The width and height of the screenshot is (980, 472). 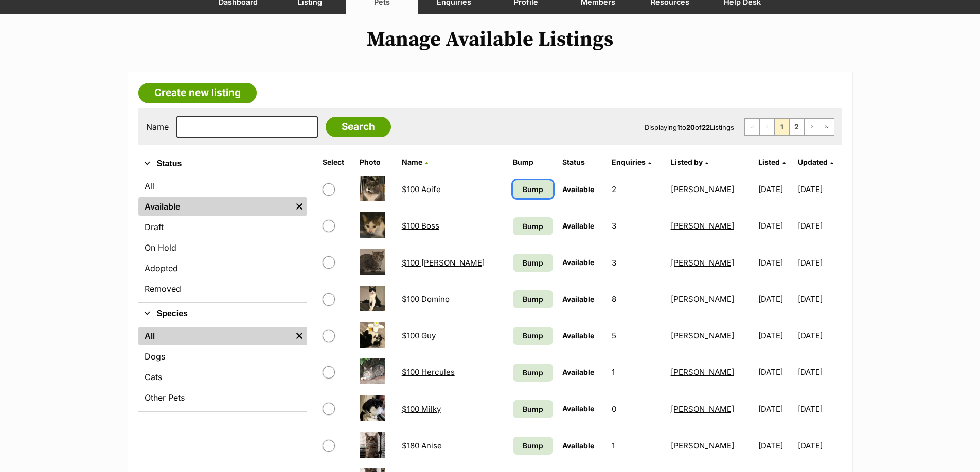 I want to click on span: Displaying to of Listings, so click(x=689, y=128).